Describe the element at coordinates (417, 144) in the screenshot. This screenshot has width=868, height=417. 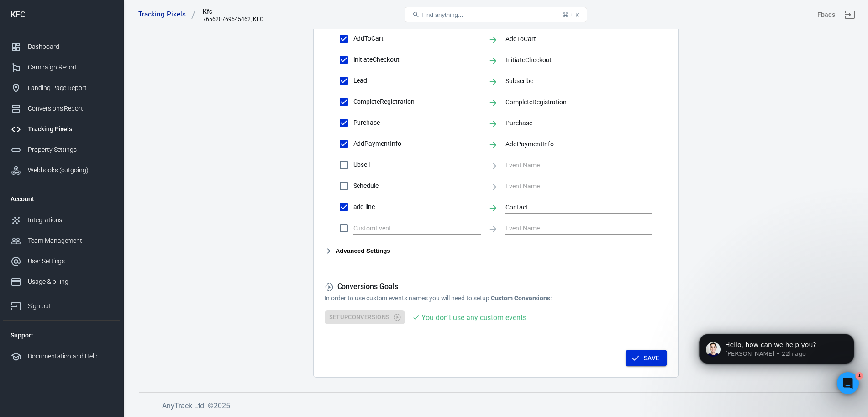
I see `span: AddPaymentInfo` at that location.